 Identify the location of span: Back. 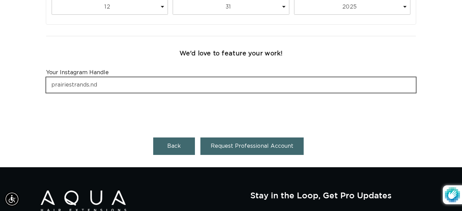
(174, 146).